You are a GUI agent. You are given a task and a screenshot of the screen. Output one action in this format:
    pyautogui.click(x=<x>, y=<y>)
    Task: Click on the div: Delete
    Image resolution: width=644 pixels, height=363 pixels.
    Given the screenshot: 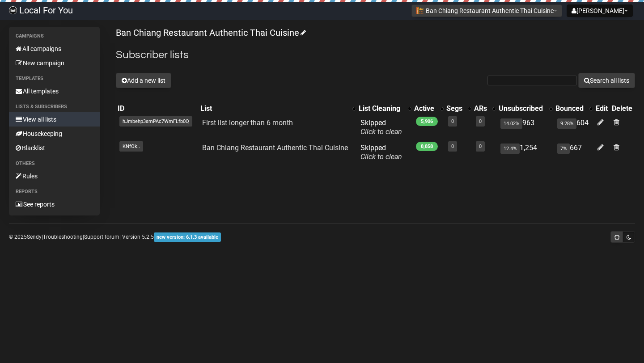 What is the action you would take?
    pyautogui.click(x=622, y=109)
    